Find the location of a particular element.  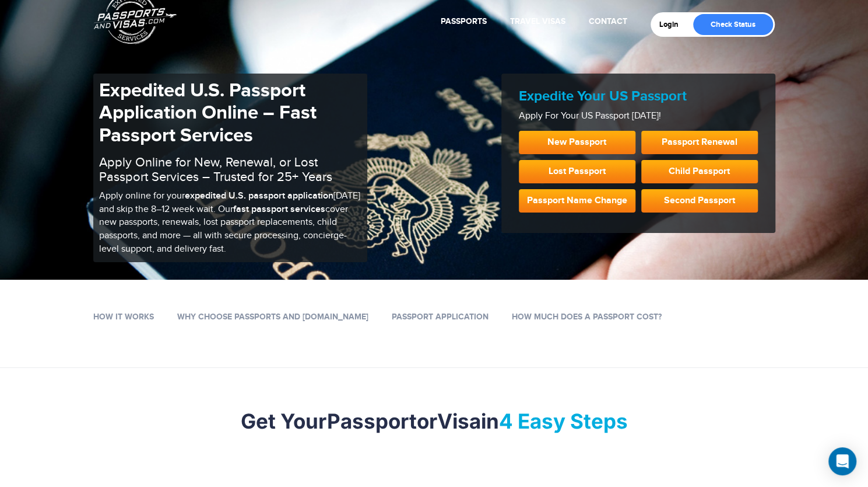

a: Passport Renewal is located at coordinates (700, 142).